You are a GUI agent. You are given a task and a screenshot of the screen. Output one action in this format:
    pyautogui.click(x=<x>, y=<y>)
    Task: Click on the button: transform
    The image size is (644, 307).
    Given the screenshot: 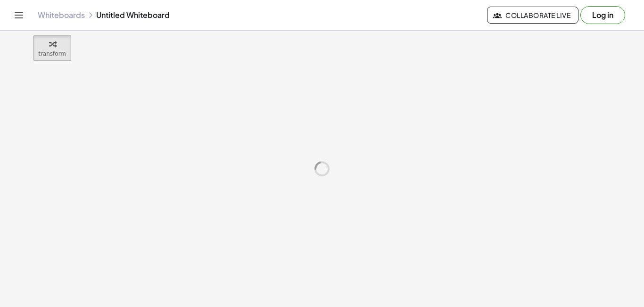 What is the action you would take?
    pyautogui.click(x=52, y=48)
    